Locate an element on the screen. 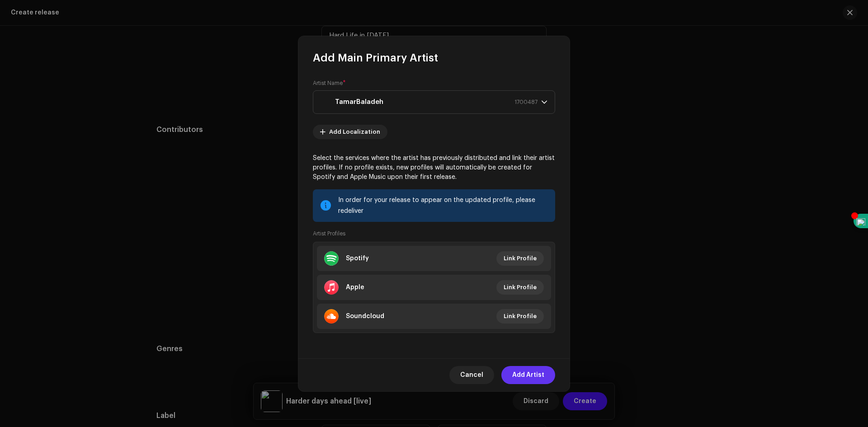  button: Add Artist is located at coordinates (528, 375).